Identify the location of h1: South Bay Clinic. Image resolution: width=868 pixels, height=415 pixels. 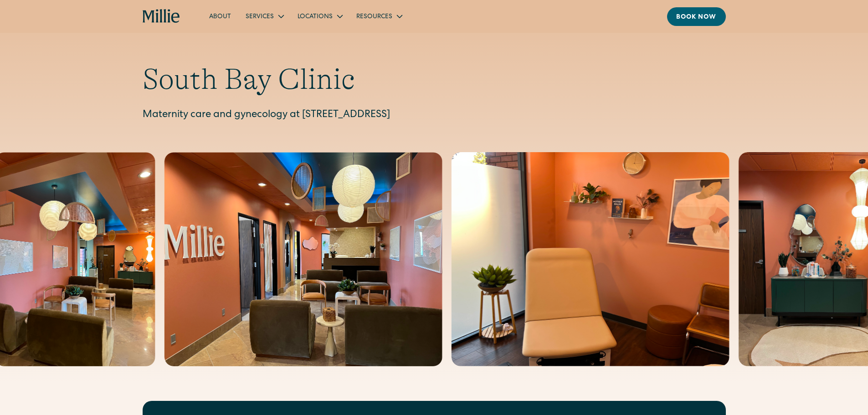
(434, 79).